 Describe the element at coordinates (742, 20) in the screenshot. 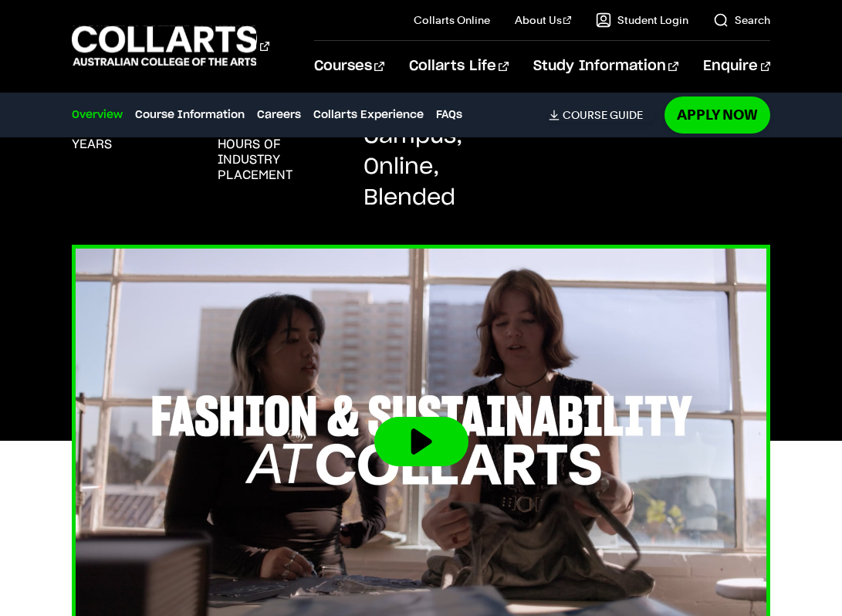

I see `a: Search` at that location.